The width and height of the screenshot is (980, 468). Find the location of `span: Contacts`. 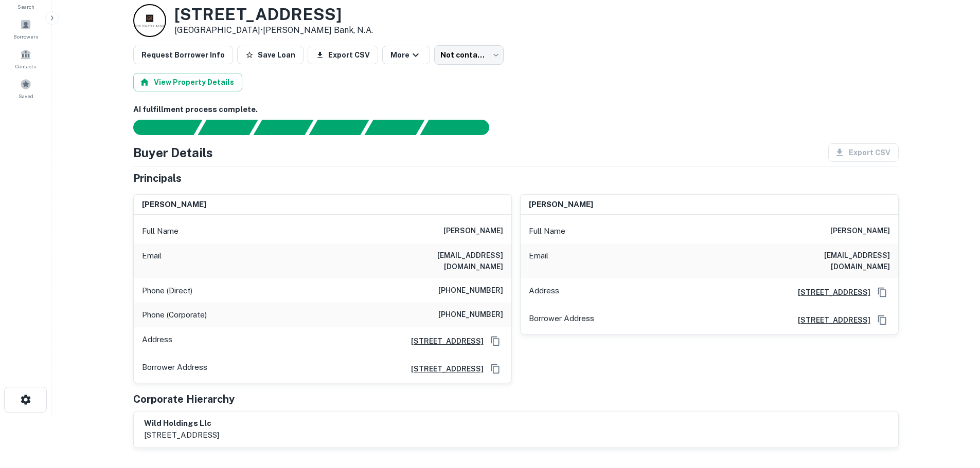

span: Contacts is located at coordinates (26, 66).